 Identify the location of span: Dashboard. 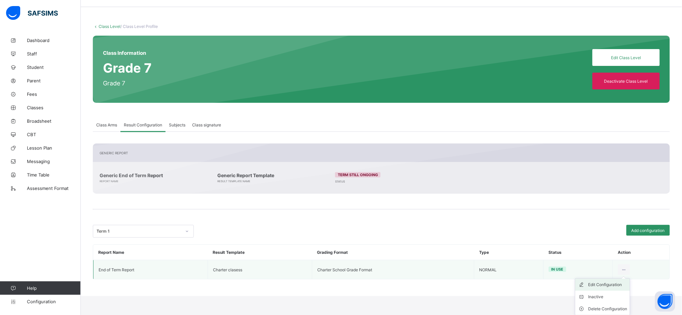
(54, 40).